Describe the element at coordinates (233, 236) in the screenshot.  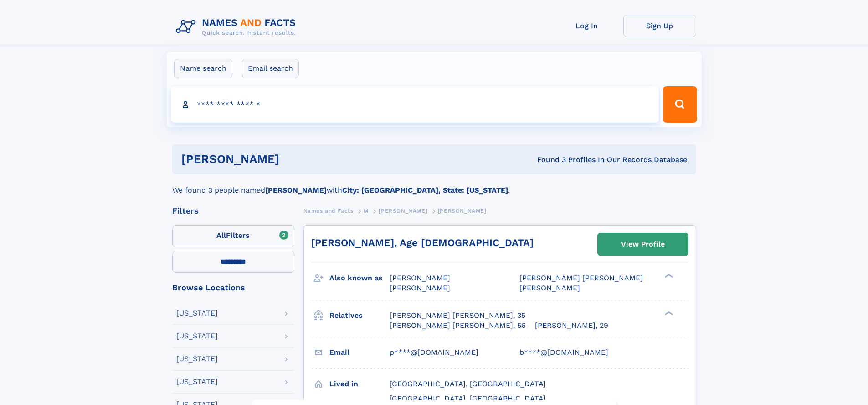
I see `label: Filters` at that location.